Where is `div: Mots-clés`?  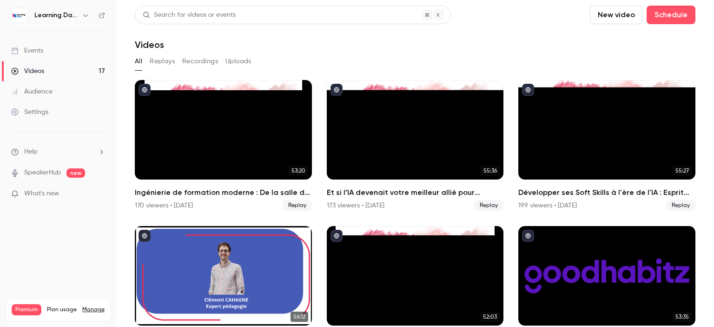
div: Mots-clés is located at coordinates (129, 58).